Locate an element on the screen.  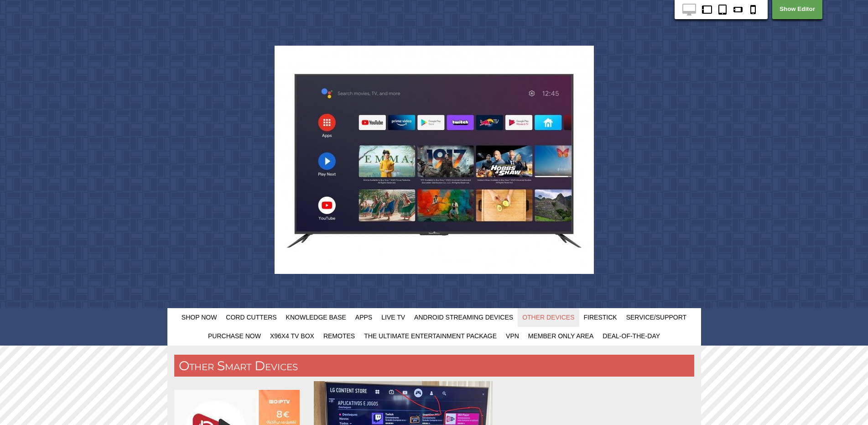
img: header photo is located at coordinates (434, 160).